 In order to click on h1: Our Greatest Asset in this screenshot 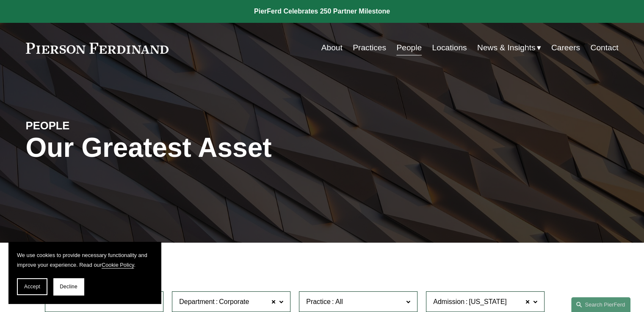, I will do `click(223, 147)`.